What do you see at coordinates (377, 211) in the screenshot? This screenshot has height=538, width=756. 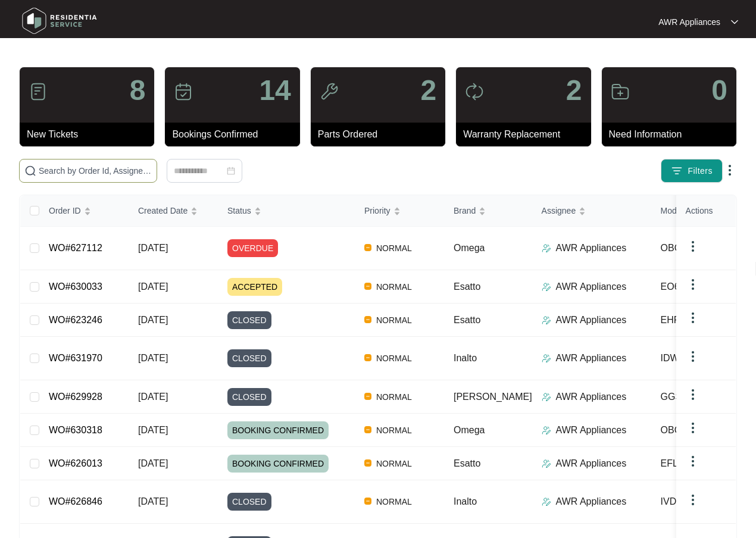 I see `span: Priority` at bounding box center [377, 211].